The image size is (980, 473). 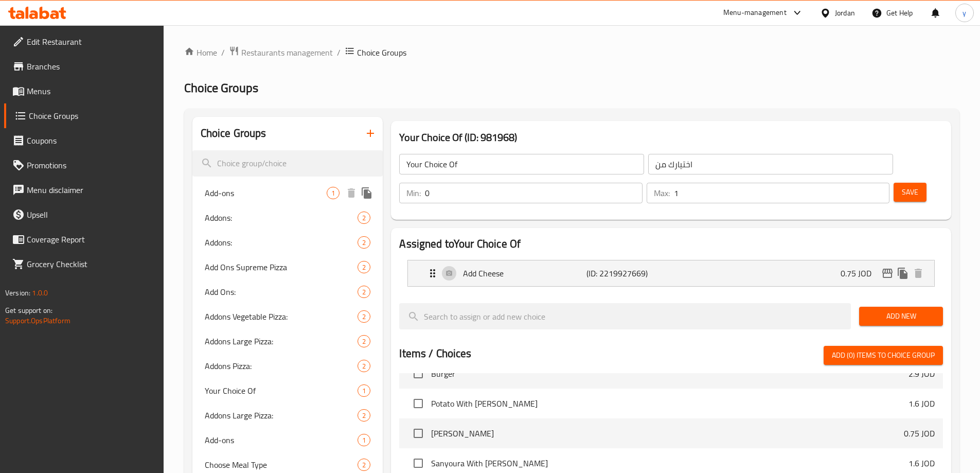 I want to click on a: Menu disclaimer, so click(x=84, y=190).